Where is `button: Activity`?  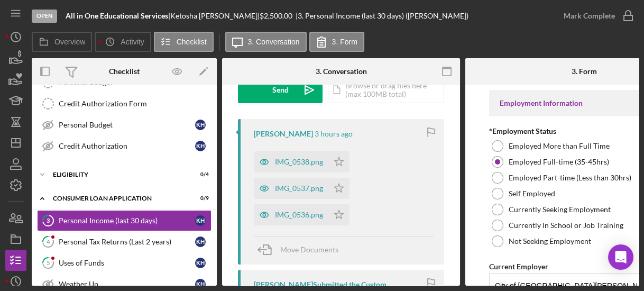 button: Activity is located at coordinates (123, 42).